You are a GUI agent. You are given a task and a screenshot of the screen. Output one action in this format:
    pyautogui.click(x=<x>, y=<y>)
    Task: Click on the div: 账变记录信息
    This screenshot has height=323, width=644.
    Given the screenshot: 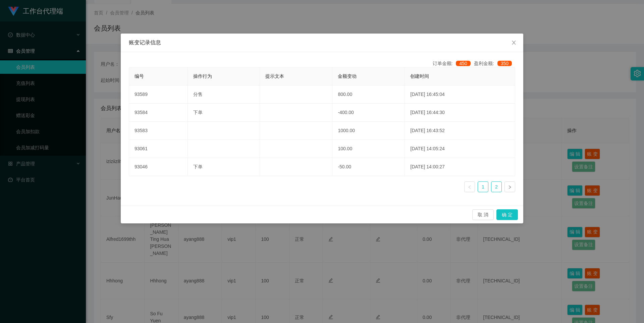 What is the action you would take?
    pyautogui.click(x=322, y=42)
    